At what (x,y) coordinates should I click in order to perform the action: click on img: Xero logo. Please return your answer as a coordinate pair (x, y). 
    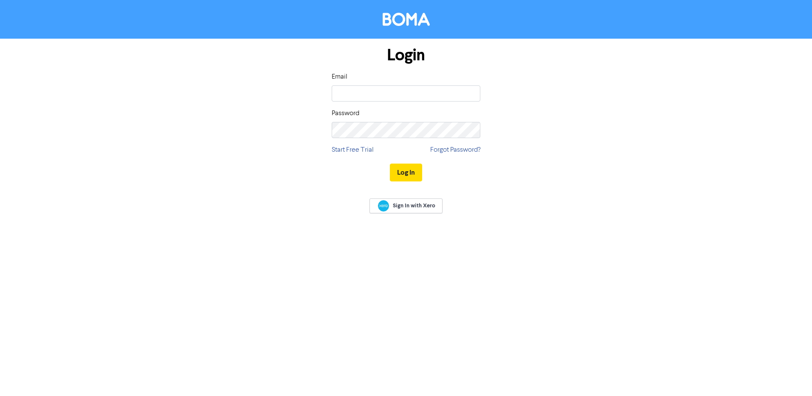
    Looking at the image, I should click on (384, 206).